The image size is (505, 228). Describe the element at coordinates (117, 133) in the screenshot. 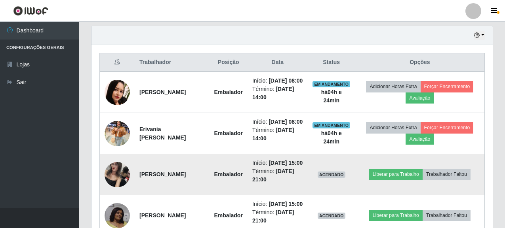

I see `img: 1756522276580.jpeg` at that location.